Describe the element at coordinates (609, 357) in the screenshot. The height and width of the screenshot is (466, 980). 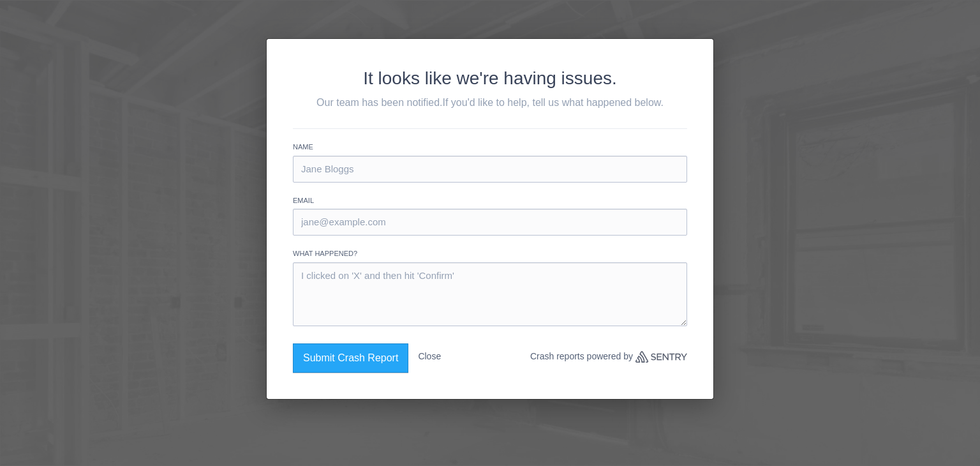
I see `p: Crash reports powered by` at that location.